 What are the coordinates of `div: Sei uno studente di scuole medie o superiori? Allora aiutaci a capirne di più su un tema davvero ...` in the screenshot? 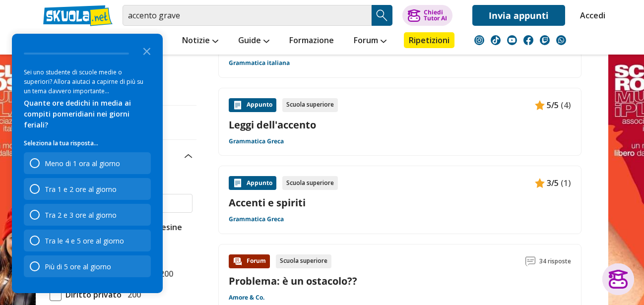 It's located at (87, 81).